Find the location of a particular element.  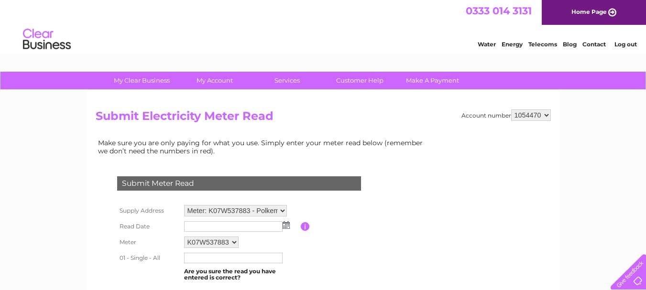

a: Contact is located at coordinates (594, 44).